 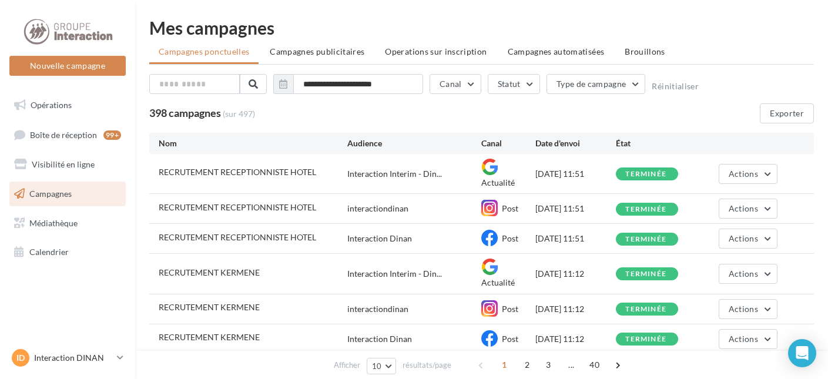 I want to click on span: Campagnes, so click(x=51, y=193).